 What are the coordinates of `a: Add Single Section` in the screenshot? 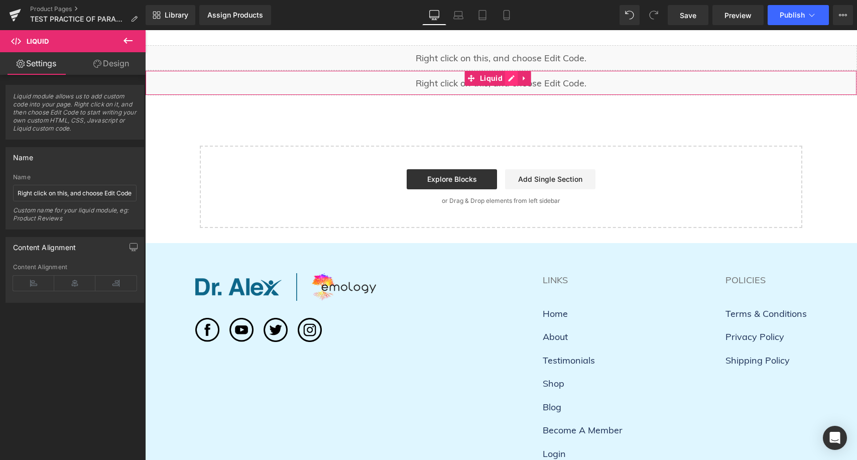 It's located at (405, 149).